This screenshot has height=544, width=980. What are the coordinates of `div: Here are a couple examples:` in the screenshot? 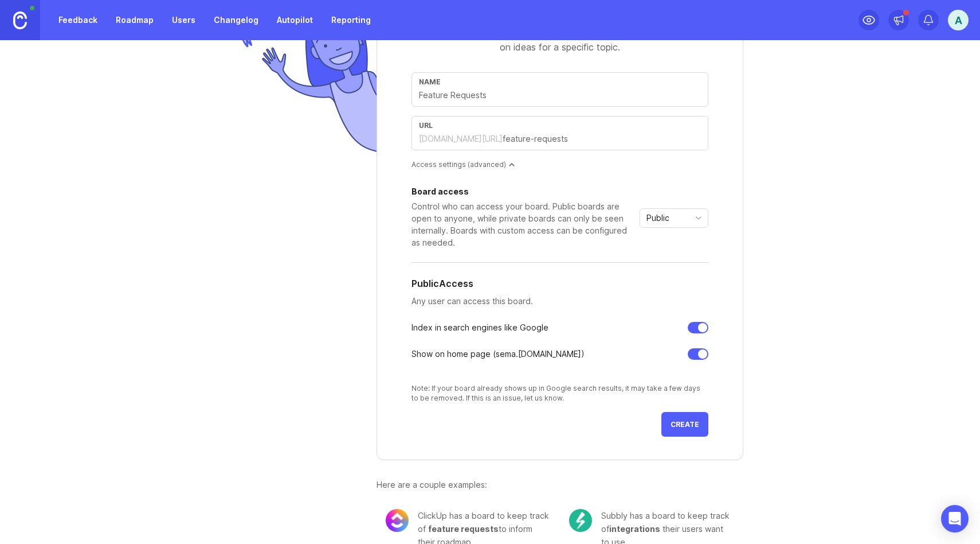 It's located at (560, 484).